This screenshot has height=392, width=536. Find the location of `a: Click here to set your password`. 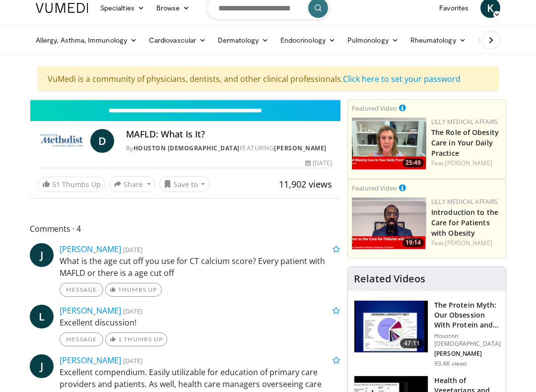

a: Click here to set your password is located at coordinates (402, 79).